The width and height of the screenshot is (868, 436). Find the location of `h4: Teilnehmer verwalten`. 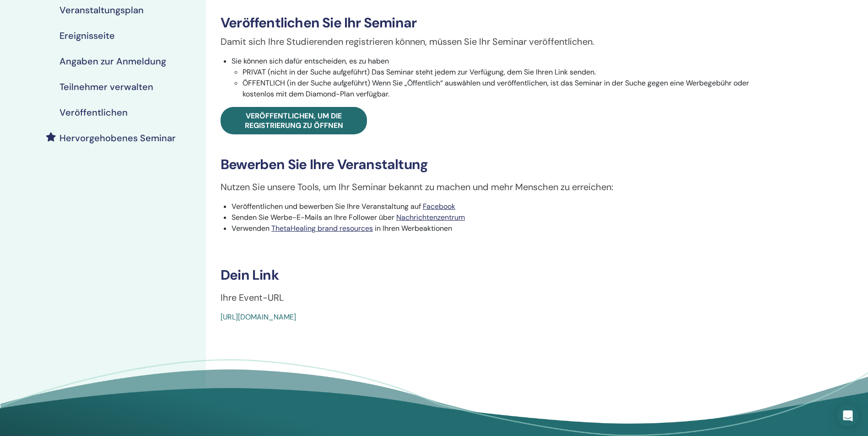

h4: Teilnehmer verwalten is located at coordinates (106, 87).